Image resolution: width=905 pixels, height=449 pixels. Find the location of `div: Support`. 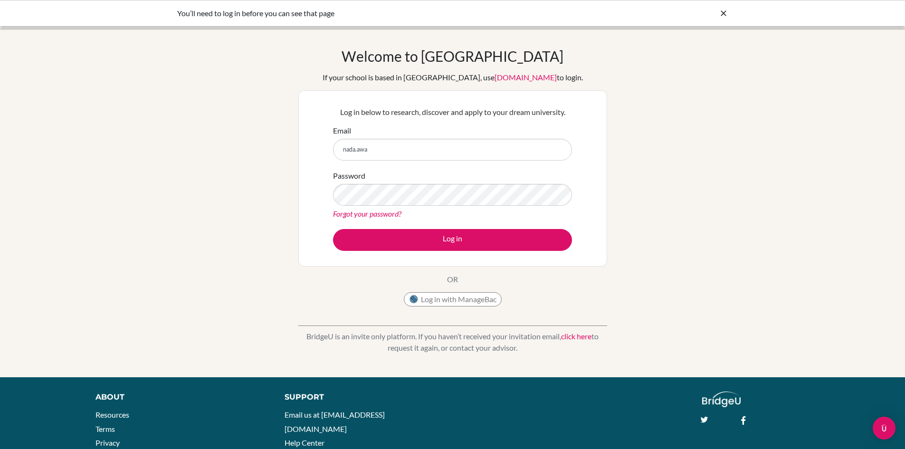

div: Support is located at coordinates (363, 397).